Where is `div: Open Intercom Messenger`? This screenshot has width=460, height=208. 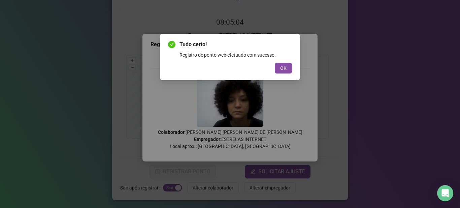
div: Open Intercom Messenger is located at coordinates (445, 193).